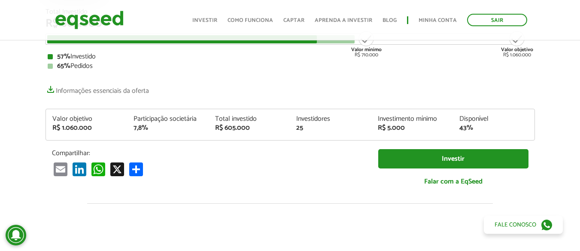  I want to click on a: Informações essenciais da oferta, so click(97, 88).